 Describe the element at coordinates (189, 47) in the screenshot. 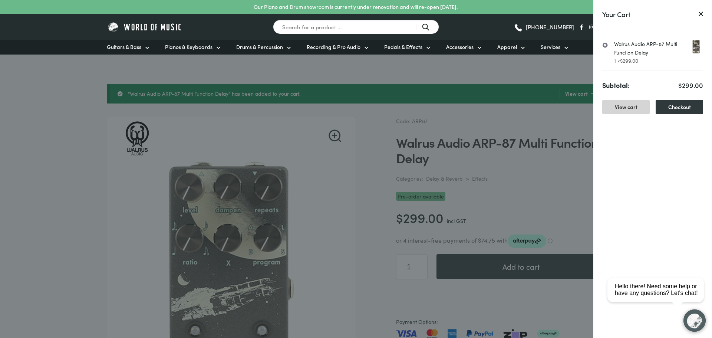

I see `span: Pianos & Keyboards` at that location.